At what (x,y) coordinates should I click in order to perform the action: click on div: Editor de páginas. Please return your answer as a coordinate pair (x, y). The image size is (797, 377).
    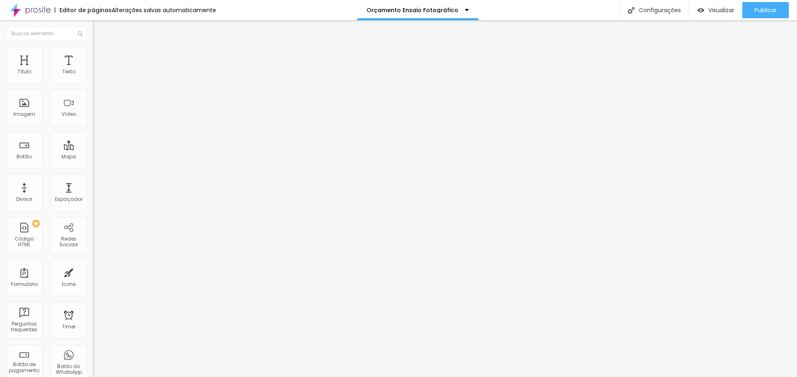
    Looking at the image, I should click on (83, 10).